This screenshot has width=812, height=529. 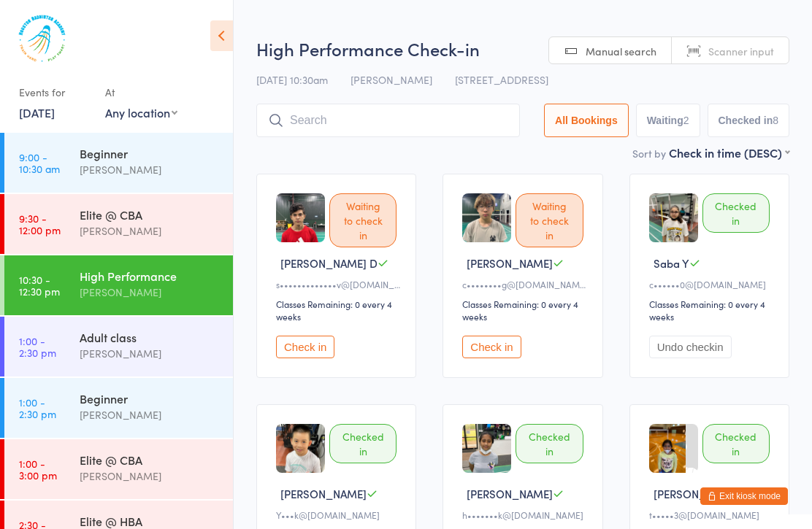 What do you see at coordinates (38, 469) in the screenshot?
I see `time: 1:00 - 3:00 pm` at bounding box center [38, 469].